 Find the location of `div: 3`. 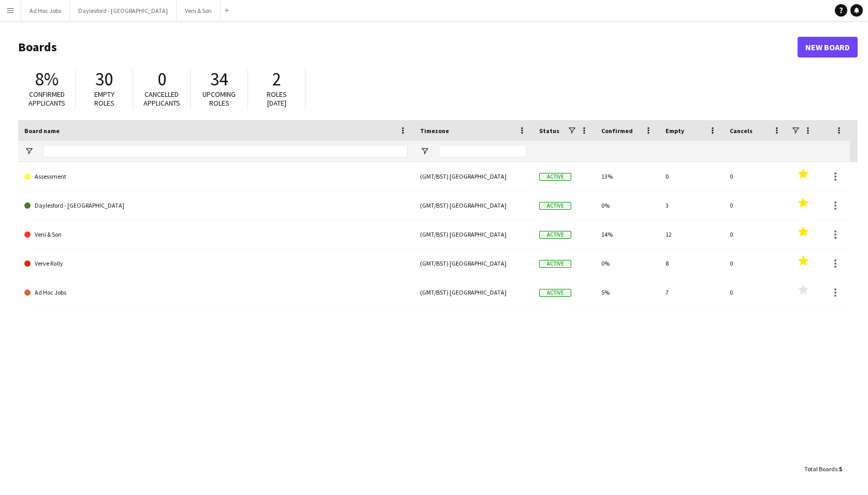

div: 3 is located at coordinates (691, 205).